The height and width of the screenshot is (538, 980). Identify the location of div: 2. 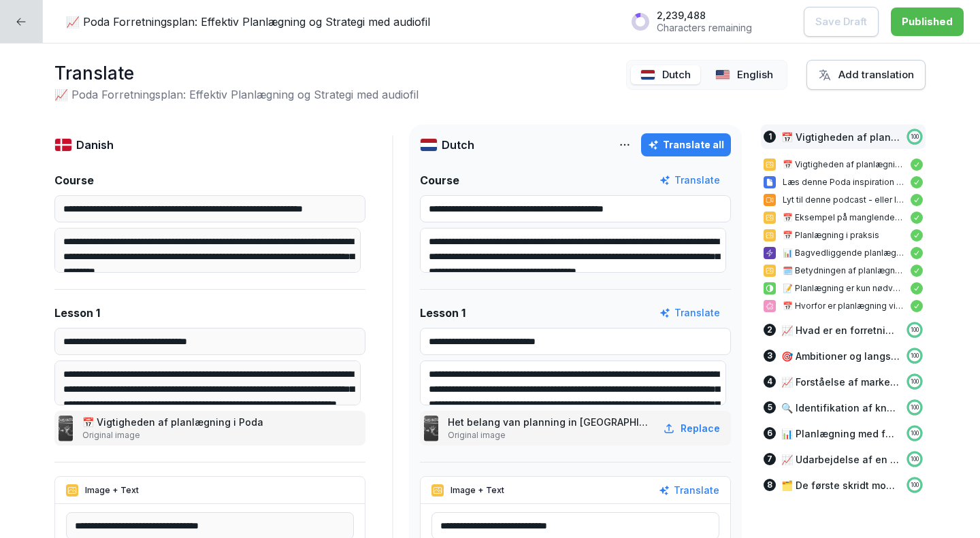
(770, 330).